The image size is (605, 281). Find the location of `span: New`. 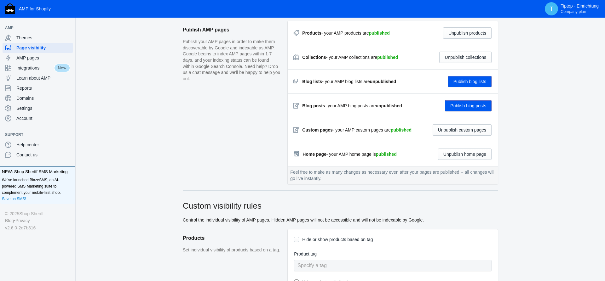

span: New is located at coordinates (62, 68).